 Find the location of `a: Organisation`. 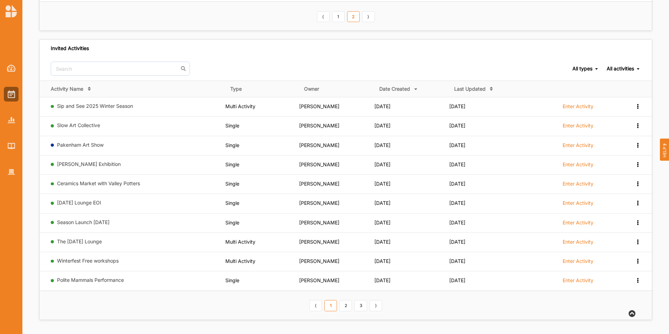

a: Organisation is located at coordinates (11, 172).